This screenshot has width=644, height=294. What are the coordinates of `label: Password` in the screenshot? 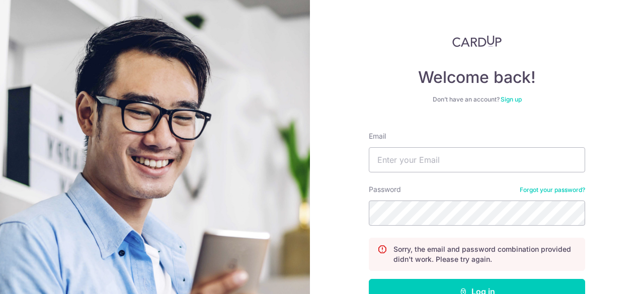 It's located at (385, 190).